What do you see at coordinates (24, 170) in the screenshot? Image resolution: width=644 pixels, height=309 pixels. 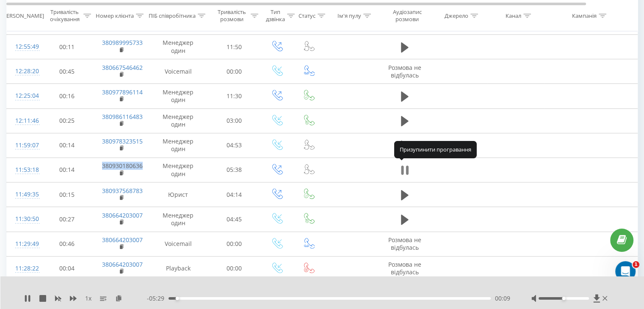 I see `div: 11:53:18` at bounding box center [24, 170].